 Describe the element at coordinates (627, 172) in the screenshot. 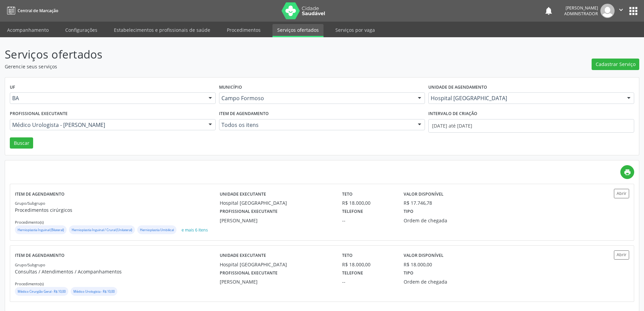

I see `i: print` at that location.